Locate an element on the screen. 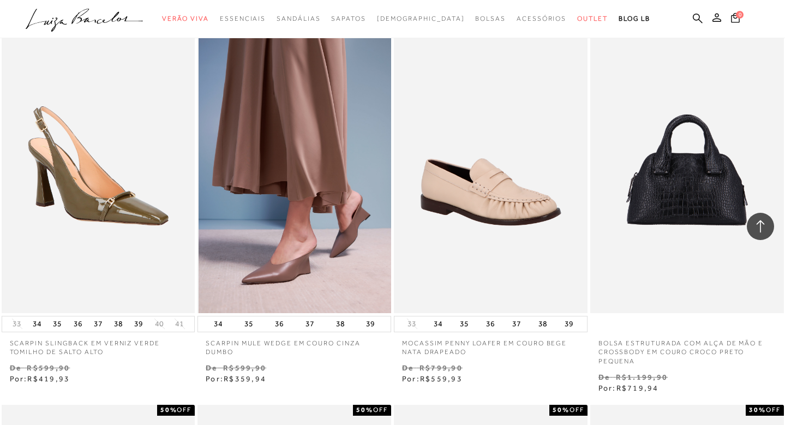 The height and width of the screenshot is (425, 785). span: R$719,94 is located at coordinates (638, 388).